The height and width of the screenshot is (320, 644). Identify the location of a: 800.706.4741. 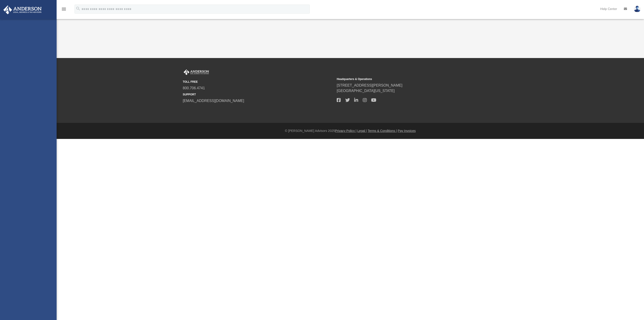
(194, 88).